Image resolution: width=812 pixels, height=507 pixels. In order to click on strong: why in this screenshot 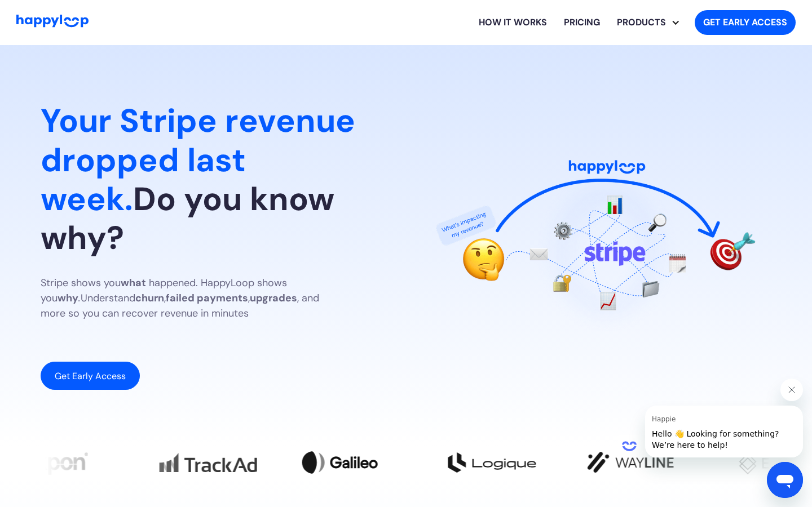, I will do `click(68, 298)`.